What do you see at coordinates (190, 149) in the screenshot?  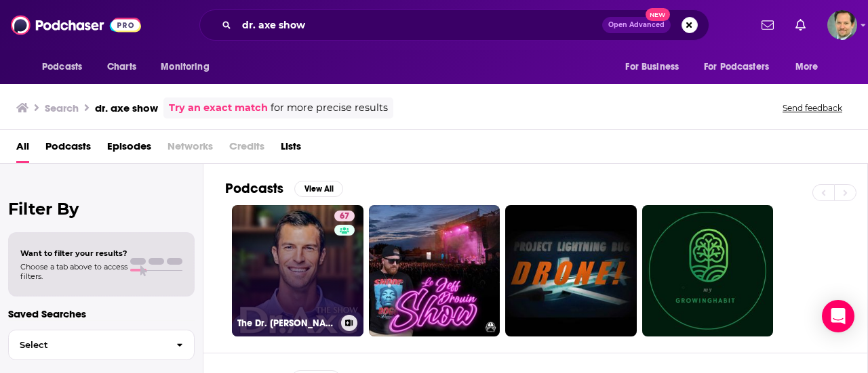 I see `span: Networks` at bounding box center [190, 149].